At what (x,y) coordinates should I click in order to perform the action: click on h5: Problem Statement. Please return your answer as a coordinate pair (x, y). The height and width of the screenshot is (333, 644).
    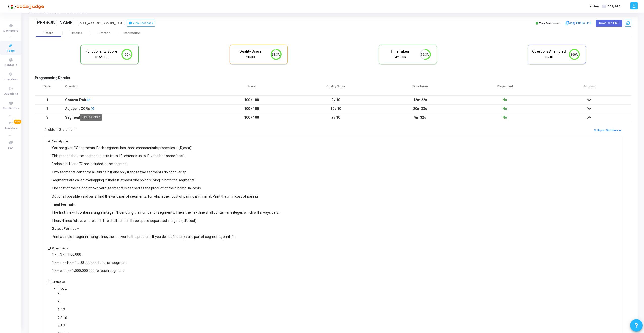
    Looking at the image, I should click on (60, 129).